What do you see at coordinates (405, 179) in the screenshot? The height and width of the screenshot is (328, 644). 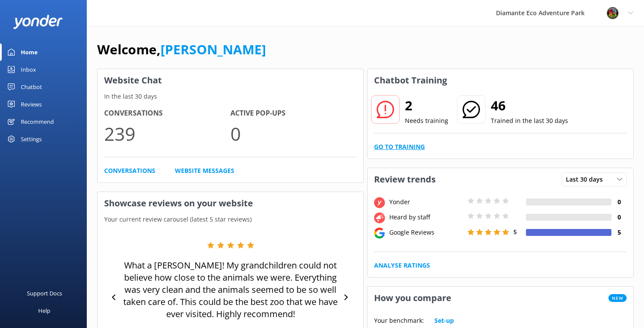 I see `h3: Review trends` at bounding box center [405, 179].